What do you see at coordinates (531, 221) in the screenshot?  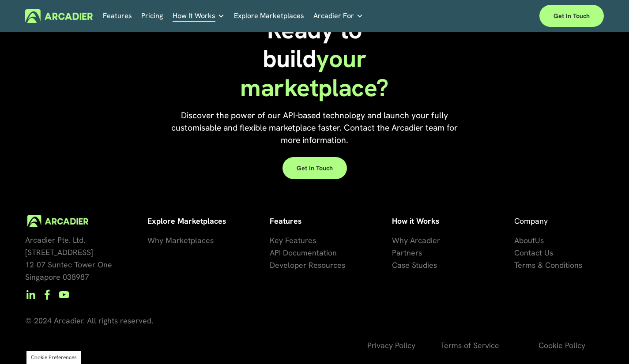 I see `span: Company` at bounding box center [531, 221].